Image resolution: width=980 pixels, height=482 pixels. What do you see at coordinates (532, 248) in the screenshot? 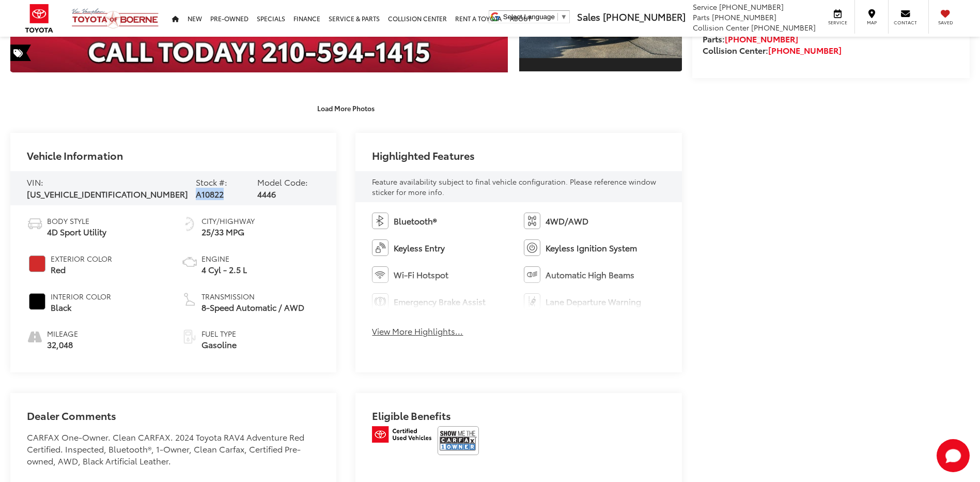
I see `img: Keyless Ignition System` at bounding box center [532, 248].